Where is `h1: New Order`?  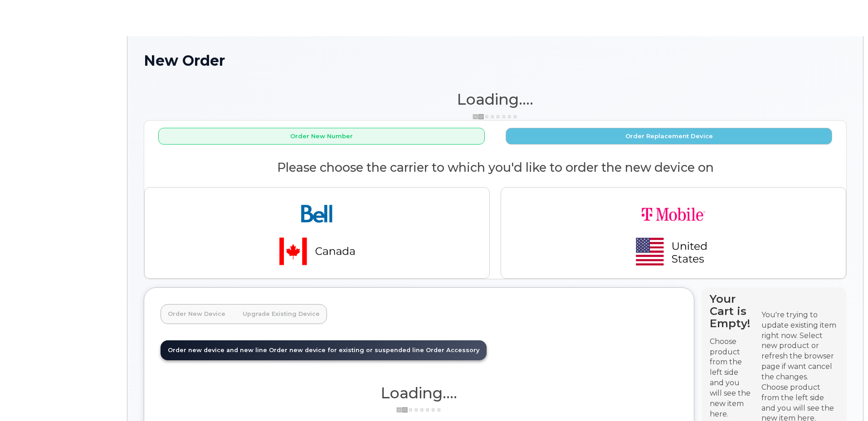
h1: New Order is located at coordinates (495, 60).